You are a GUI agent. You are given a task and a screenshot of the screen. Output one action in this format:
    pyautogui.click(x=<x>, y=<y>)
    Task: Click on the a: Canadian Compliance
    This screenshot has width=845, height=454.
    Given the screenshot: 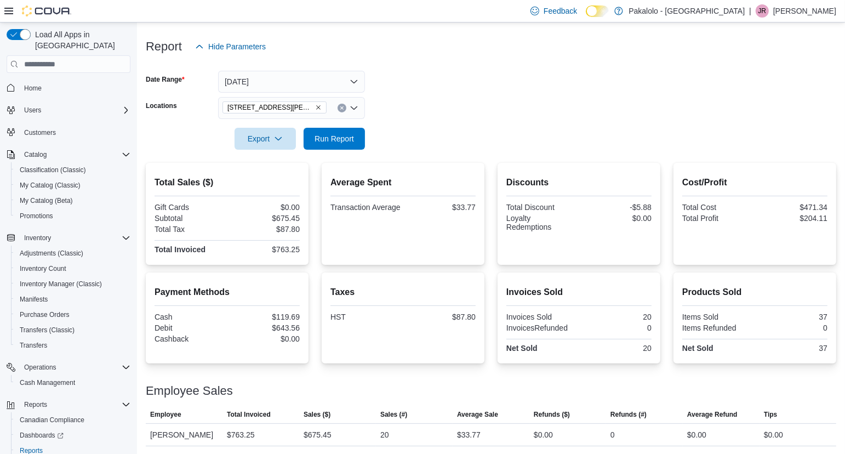 What is the action you would take?
    pyautogui.click(x=52, y=420)
    